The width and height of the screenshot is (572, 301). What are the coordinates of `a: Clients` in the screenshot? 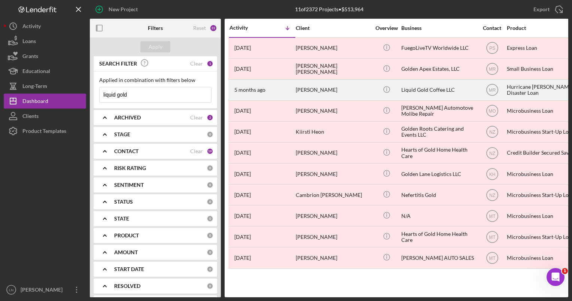 It's located at (45, 116).